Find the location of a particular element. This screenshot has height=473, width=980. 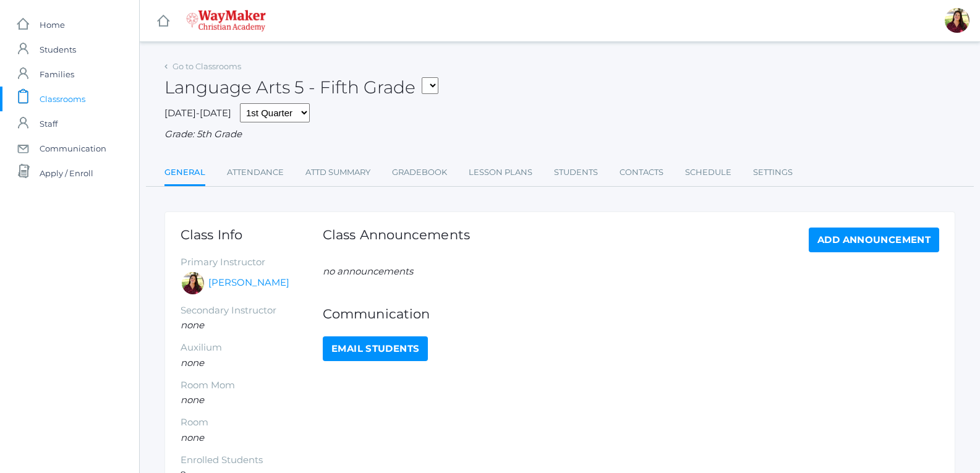

span: Families is located at coordinates (57, 74).